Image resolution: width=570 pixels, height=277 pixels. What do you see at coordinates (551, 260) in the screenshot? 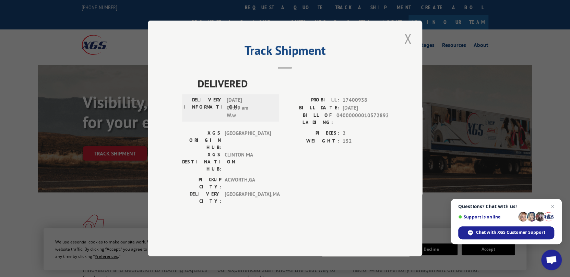
I see `a: Open chat` at bounding box center [551, 260].